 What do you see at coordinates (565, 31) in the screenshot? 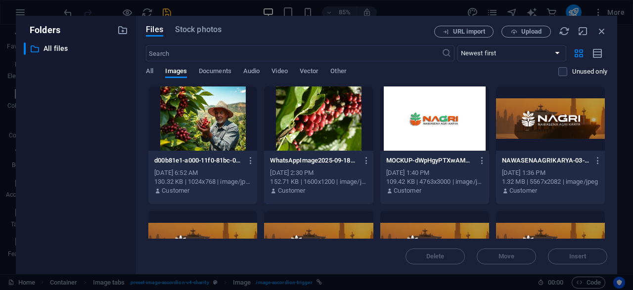
I see `i: Reload` at bounding box center [565, 31].